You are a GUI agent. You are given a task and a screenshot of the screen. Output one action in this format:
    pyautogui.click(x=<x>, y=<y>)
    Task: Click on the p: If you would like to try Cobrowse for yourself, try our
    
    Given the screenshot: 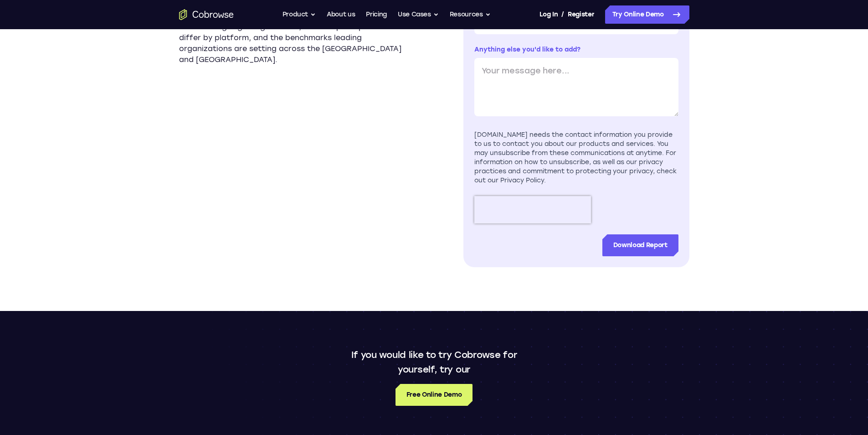 What is the action you would take?
    pyautogui.click(x=434, y=362)
    